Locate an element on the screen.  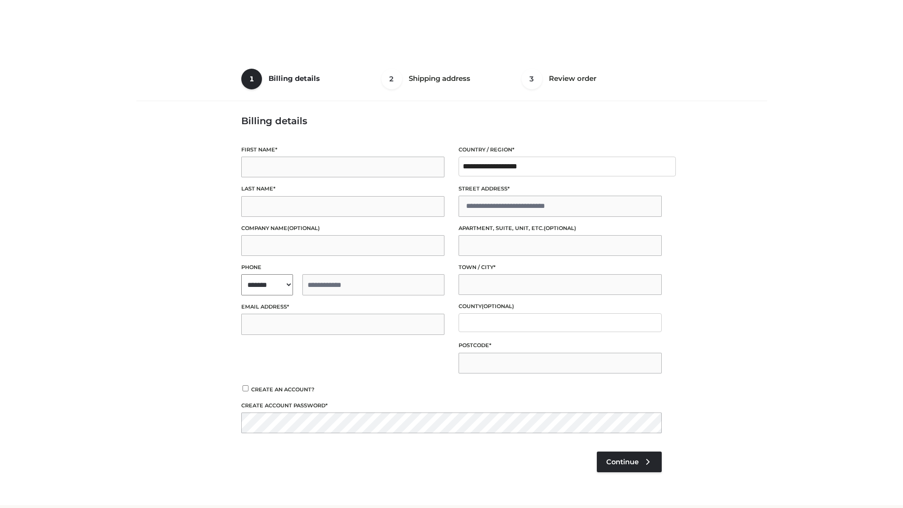
span: Billing details is located at coordinates (294, 78).